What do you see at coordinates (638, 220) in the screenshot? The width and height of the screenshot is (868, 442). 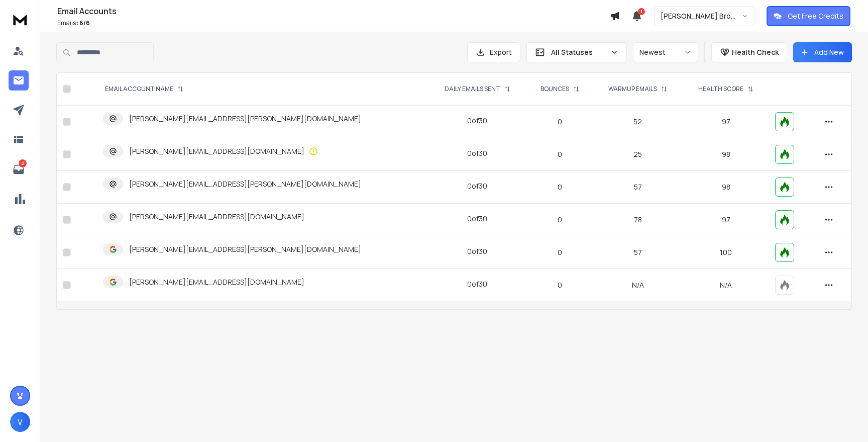 I see `td: 78` at bounding box center [638, 220].